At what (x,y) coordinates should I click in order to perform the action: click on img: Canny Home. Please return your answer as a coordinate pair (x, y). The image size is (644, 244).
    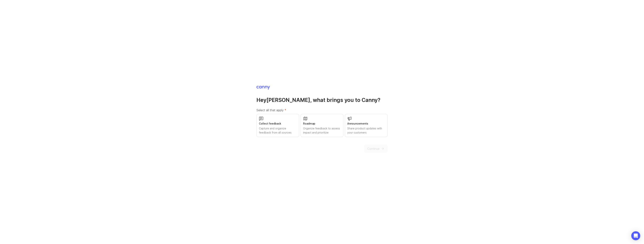
    Looking at the image, I should click on (263, 88).